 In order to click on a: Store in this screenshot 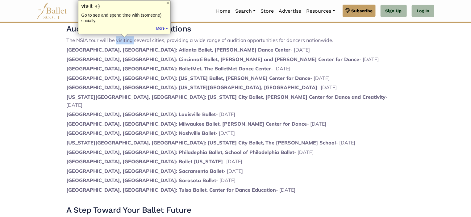, I will do `click(267, 11)`.